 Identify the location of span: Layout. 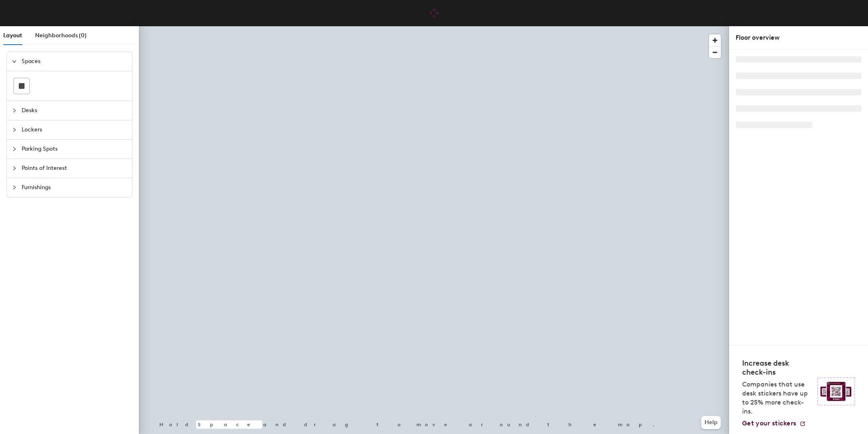
(13, 36).